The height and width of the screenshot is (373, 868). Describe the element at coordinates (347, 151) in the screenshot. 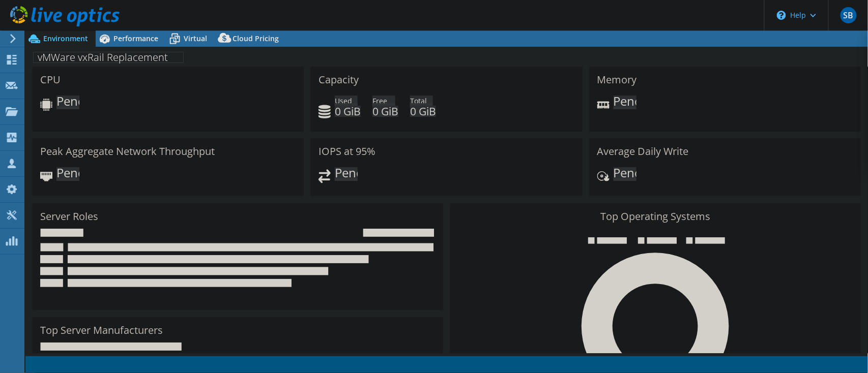

I see `h3: IOPS at 95%` at that location.